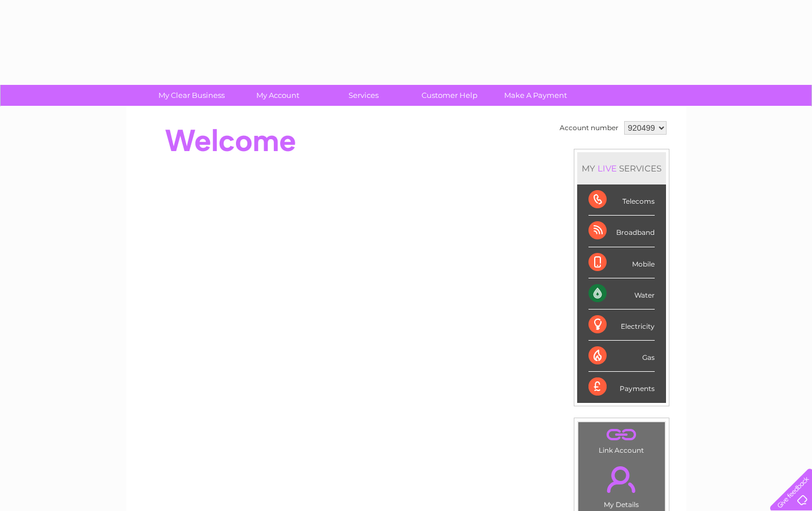 This screenshot has width=812, height=511. What do you see at coordinates (192, 95) in the screenshot?
I see `a: My Clear Business` at bounding box center [192, 95].